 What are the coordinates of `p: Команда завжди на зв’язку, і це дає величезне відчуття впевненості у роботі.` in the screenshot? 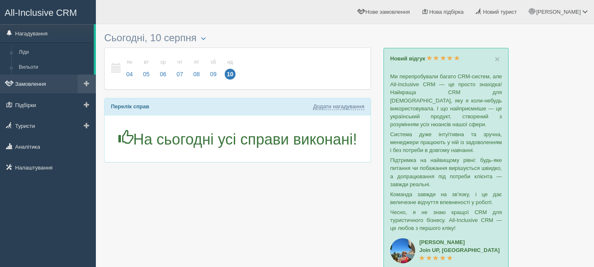 It's located at (446, 198).